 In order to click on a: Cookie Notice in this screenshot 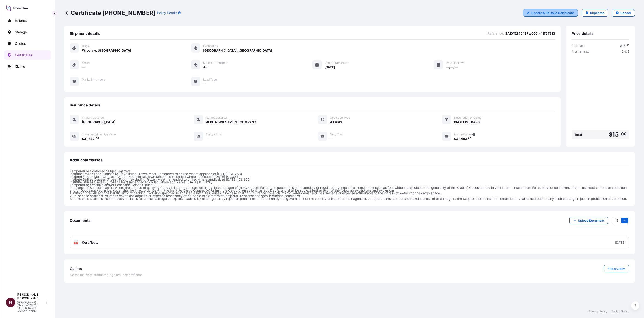, I will do `click(620, 312)`.